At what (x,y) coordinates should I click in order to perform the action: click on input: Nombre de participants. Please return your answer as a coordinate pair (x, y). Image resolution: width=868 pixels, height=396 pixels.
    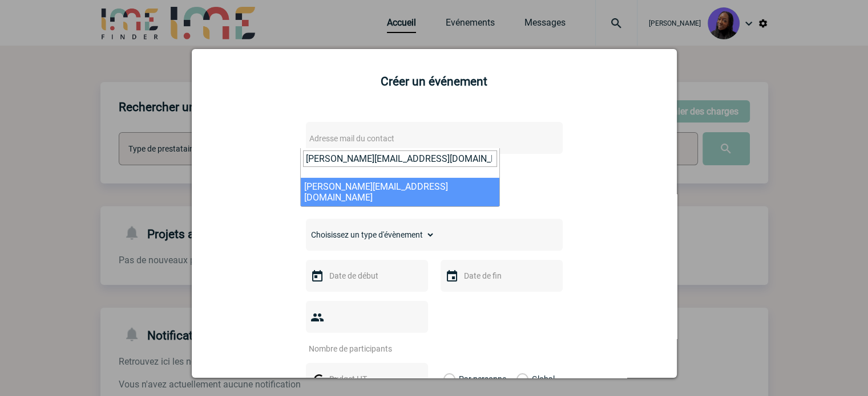
    Looking at the image, I should click on (360, 349).